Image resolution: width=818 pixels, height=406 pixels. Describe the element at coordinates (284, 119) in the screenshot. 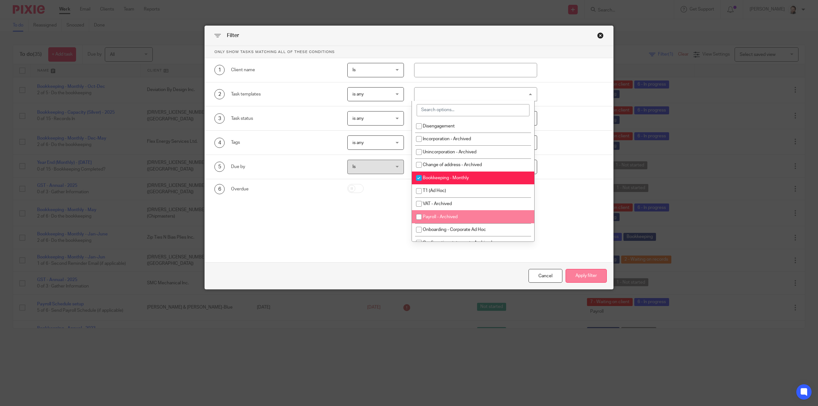

I see `div: Task status` at that location.